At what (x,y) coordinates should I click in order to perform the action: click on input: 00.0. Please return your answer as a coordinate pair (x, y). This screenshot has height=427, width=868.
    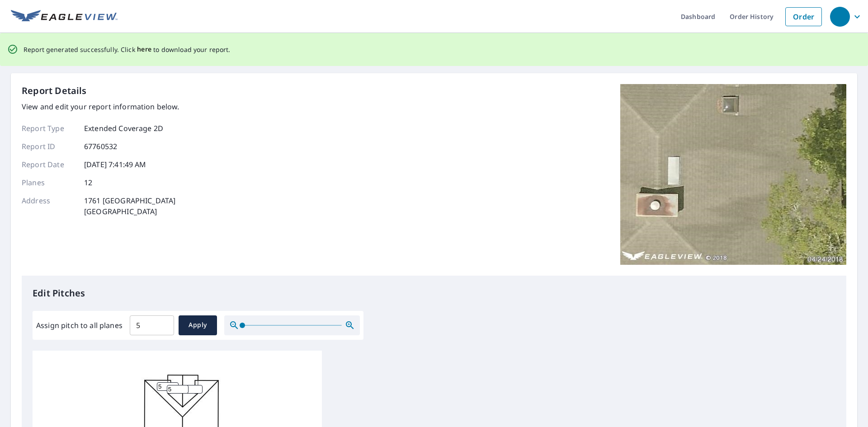
    Looking at the image, I should click on (152, 326).